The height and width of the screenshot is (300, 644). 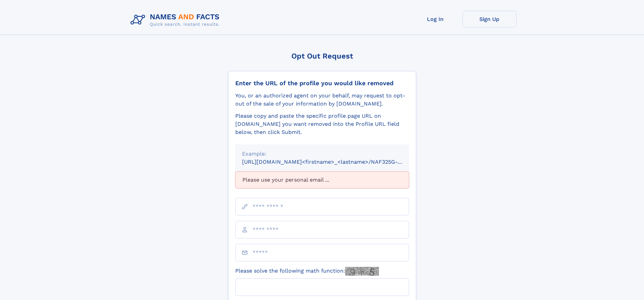 I want to click on a: Log In, so click(x=436, y=19).